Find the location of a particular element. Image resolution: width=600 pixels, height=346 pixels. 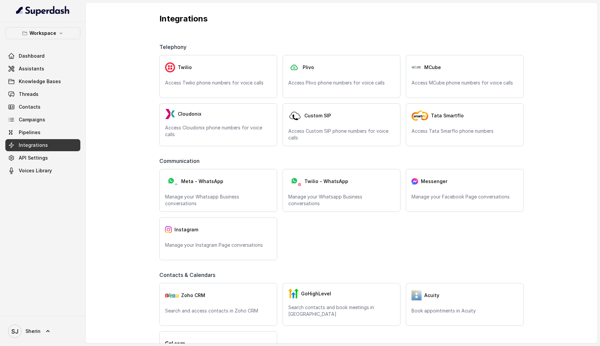

span: Acuity is located at coordinates (432, 295).